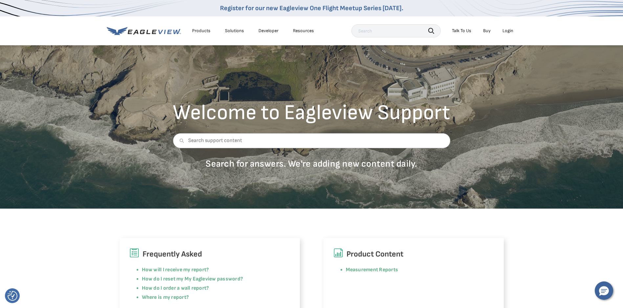 The image size is (623, 308). Describe the element at coordinates (192, 279) in the screenshot. I see `a: How do I reset my My Eagleview password?` at that location.